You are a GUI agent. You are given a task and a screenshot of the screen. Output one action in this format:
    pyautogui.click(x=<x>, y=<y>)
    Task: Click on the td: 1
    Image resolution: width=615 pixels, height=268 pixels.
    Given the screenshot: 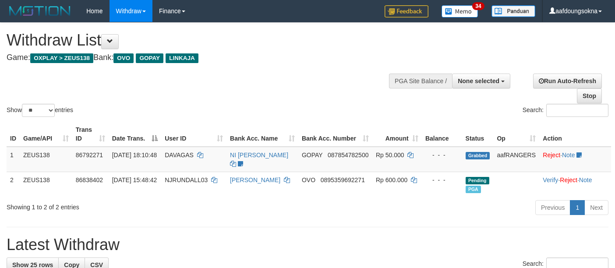 What is the action you would take?
    pyautogui.click(x=13, y=159)
    